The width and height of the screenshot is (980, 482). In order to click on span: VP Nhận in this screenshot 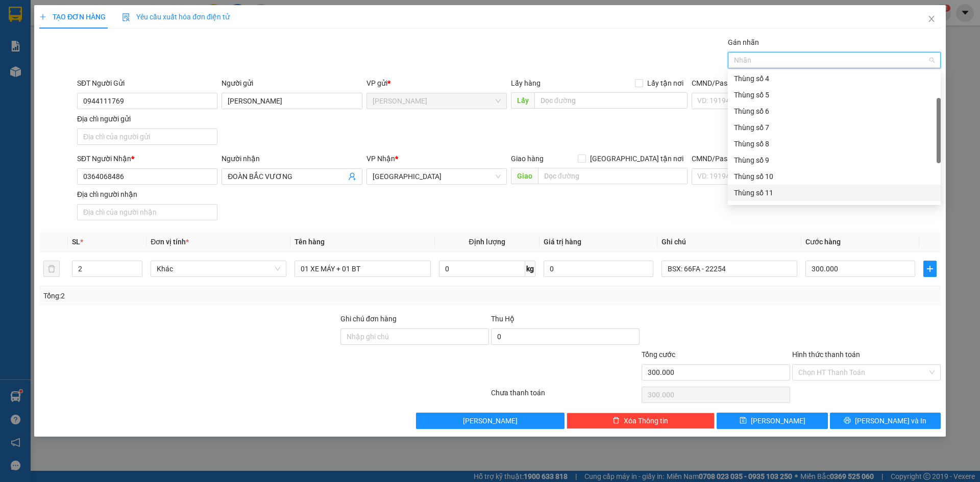, I will do `click(381, 158)`.